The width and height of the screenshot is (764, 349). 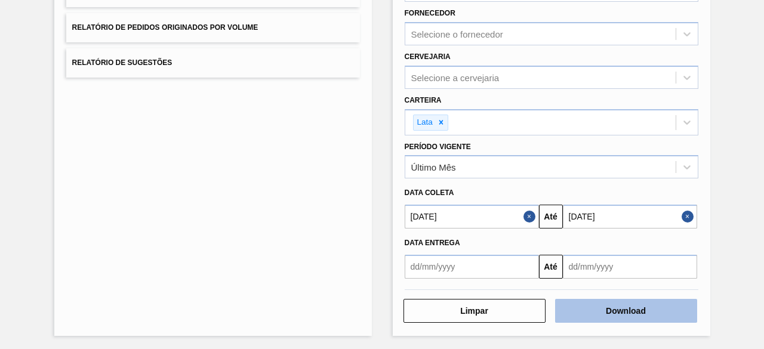 I want to click on div: Selecione o fornecedor, so click(x=457, y=34).